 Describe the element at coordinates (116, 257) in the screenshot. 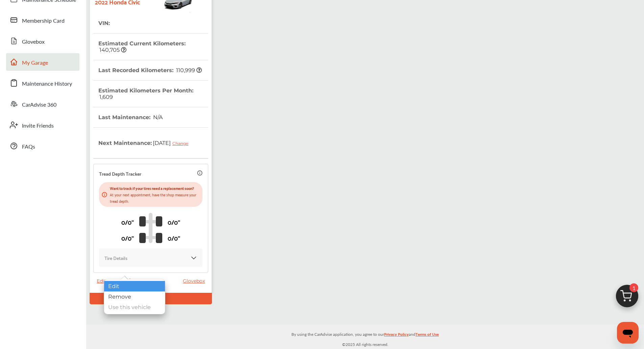

I see `p: Tire Details` at that location.